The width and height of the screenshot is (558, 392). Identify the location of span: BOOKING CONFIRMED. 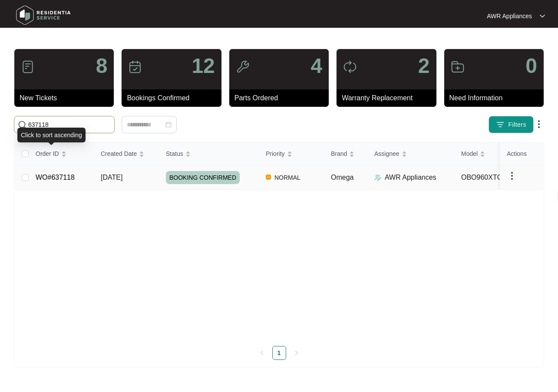
(202, 177).